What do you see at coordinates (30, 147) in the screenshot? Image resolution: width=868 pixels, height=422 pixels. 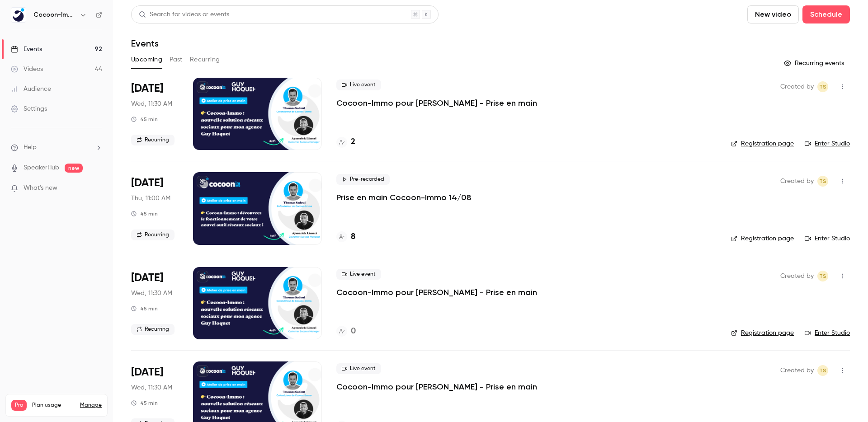 I see `span: Help` at bounding box center [30, 147].